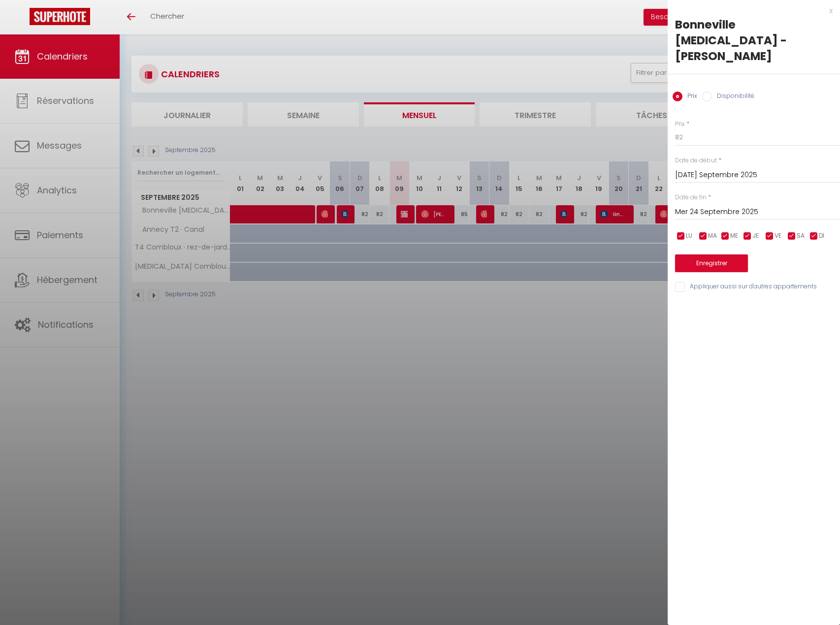 The image size is (840, 625). What do you see at coordinates (713, 236) in the screenshot?
I see `span: MA` at bounding box center [713, 236].